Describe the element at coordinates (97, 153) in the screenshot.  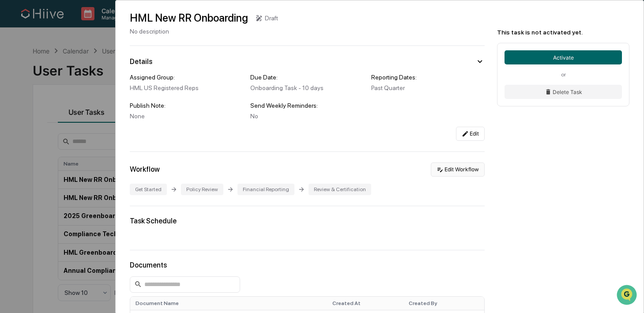
I see `span: Pylon` at that location.